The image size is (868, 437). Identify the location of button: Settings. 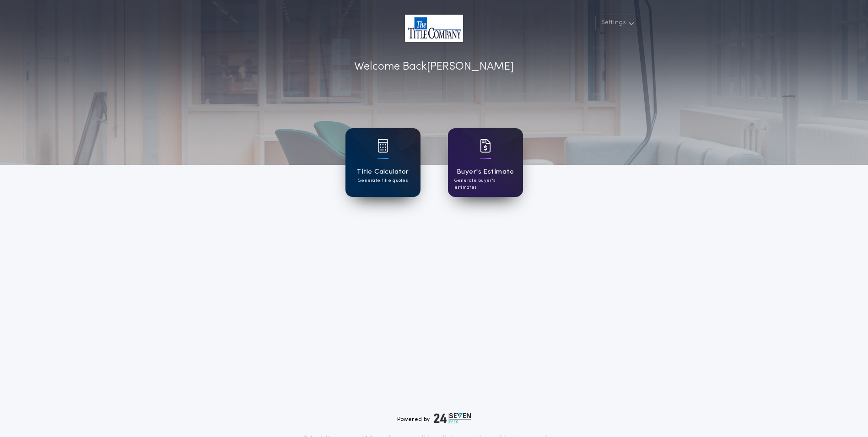
(617, 23).